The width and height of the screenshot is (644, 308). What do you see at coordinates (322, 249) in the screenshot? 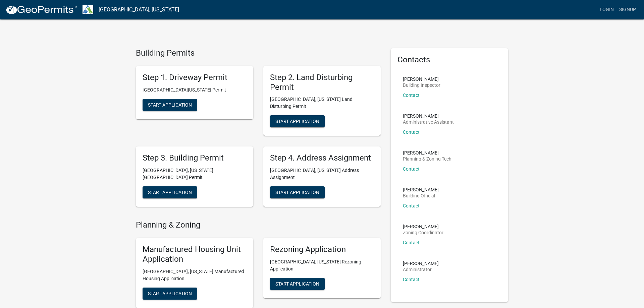
I see `h5: Rezoning Application` at bounding box center [322, 249].